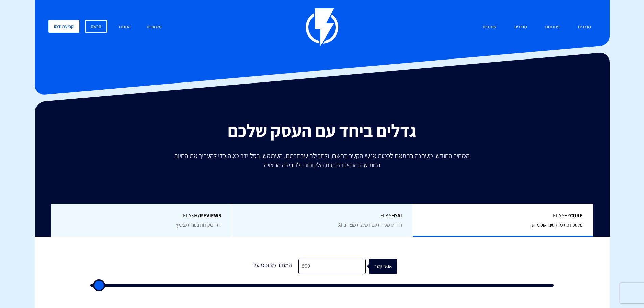 This screenshot has height=308, width=644. I want to click on span: יותר ביקורות בפחות מאמץ, so click(199, 225).